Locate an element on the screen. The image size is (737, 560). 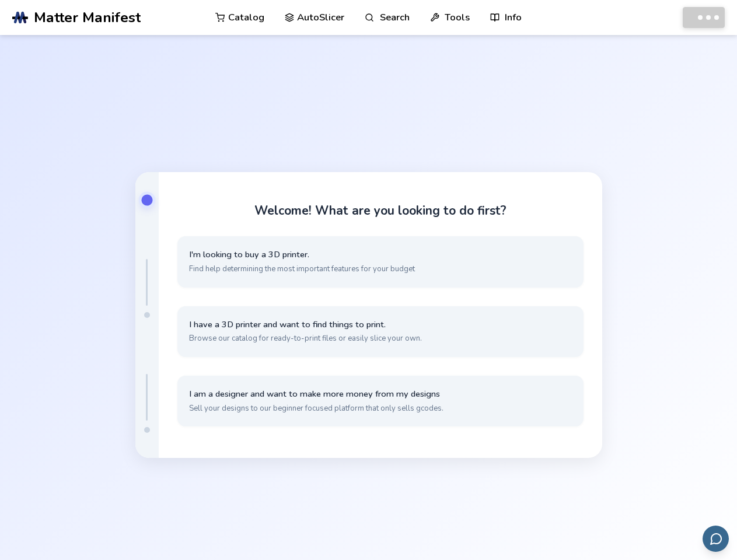
span: I have a 3D printer and want to find things to print. is located at coordinates (380, 324).